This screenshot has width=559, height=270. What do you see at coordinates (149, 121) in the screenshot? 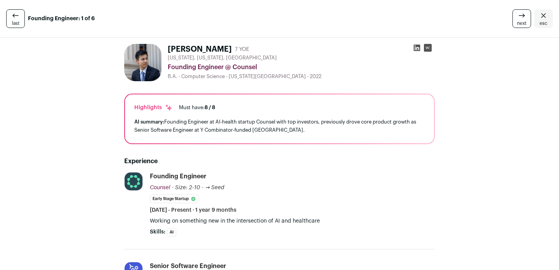
I see `span: AI summary:` at bounding box center [149, 121].